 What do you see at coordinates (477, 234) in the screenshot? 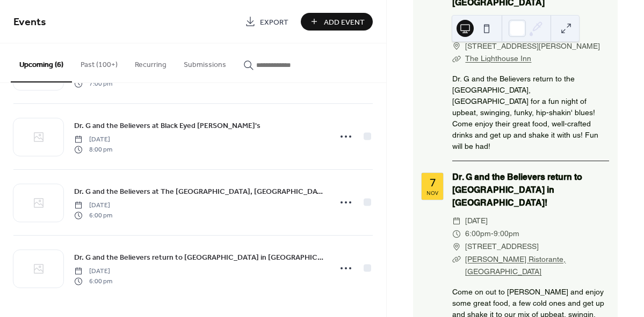
I see `span: 6:00pm` at bounding box center [477, 234].